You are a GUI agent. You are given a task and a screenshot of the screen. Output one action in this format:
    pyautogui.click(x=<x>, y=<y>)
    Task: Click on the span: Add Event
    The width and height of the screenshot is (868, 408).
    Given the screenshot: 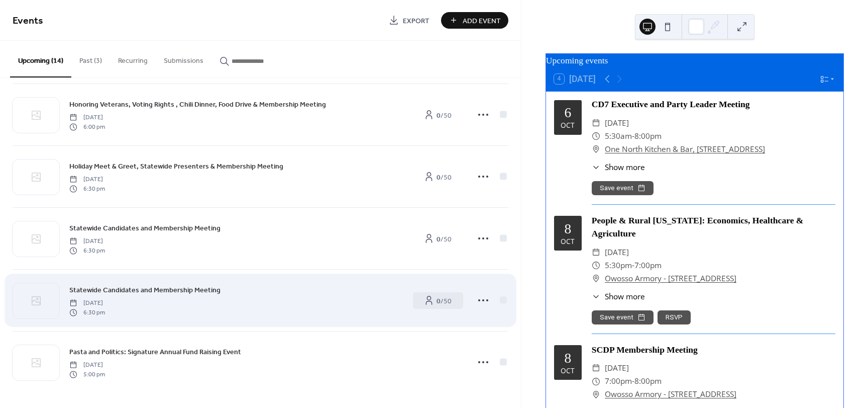 What is the action you would take?
    pyautogui.click(x=482, y=21)
    